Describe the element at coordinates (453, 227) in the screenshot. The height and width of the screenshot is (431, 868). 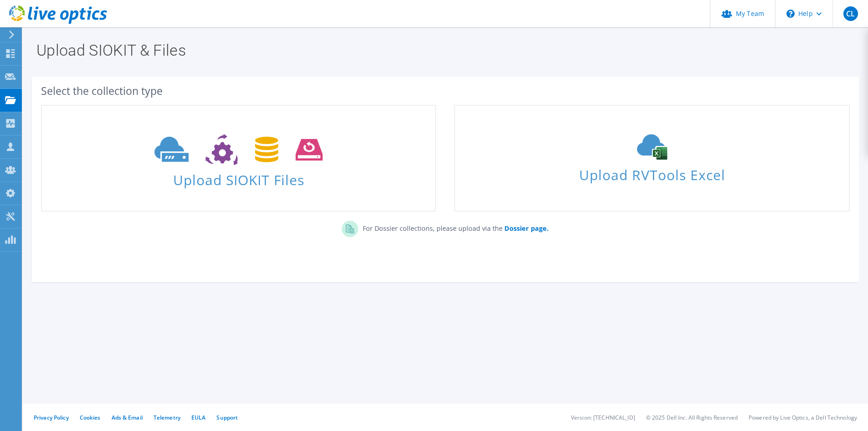
I see `p: For Dossier collections, please upload via the` at that location.